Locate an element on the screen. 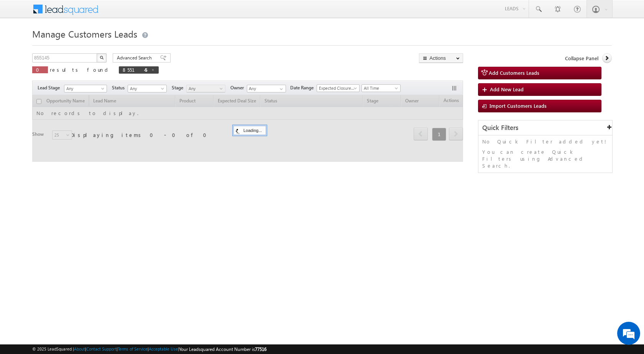 The image size is (644, 354). span: Lead Stage is located at coordinates (50, 88).